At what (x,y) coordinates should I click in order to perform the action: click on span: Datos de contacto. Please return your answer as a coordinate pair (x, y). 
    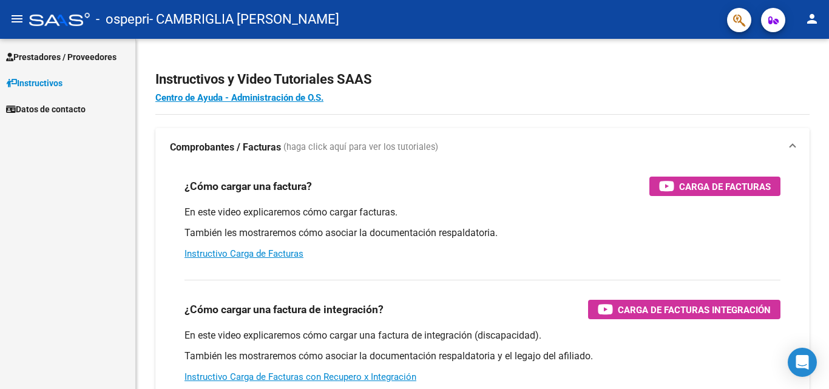
    Looking at the image, I should click on (45, 109).